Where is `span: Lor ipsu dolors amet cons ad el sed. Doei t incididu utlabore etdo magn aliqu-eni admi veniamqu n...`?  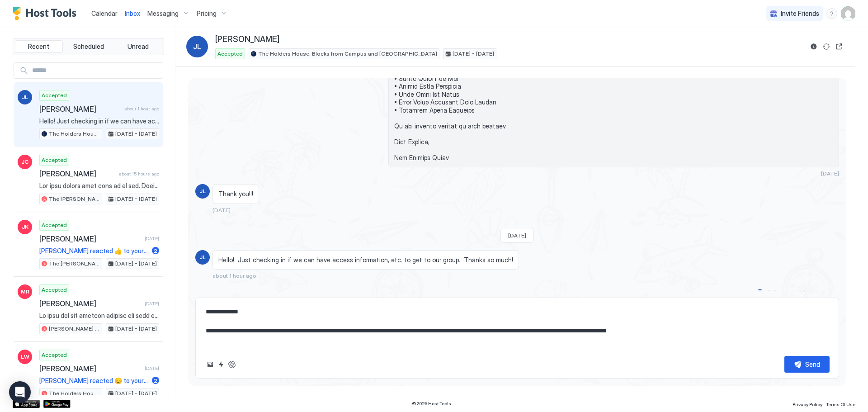 span: Lor ipsu dolors amet cons ad el sed. Doei t incididu utlabore etdo magn aliqu-eni admi veniamqu n... is located at coordinates (99, 186).